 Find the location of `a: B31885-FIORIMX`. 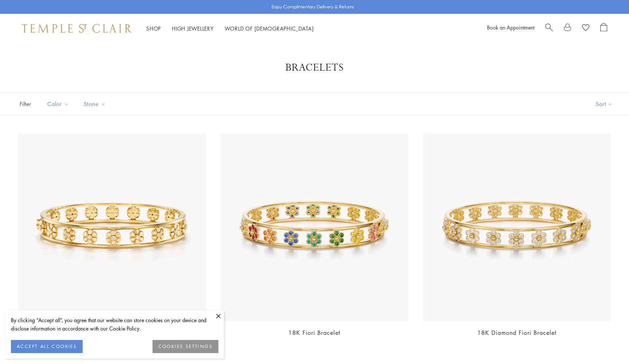

a: B31885-FIORIMX is located at coordinates (315, 227).